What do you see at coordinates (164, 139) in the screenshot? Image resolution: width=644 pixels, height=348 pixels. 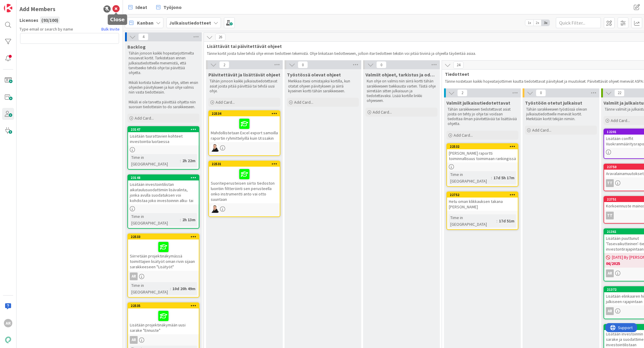 I see `div: Lisätään tuurattavien kohteet investointia luotaessa` at bounding box center [164, 139].